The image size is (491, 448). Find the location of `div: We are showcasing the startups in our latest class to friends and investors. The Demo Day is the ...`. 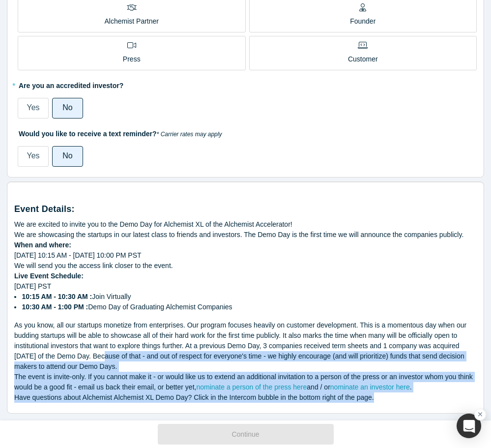

div: We are showcasing the startups in our latest class to friends and investors. The Demo Day is the ... is located at coordinates (245, 234).